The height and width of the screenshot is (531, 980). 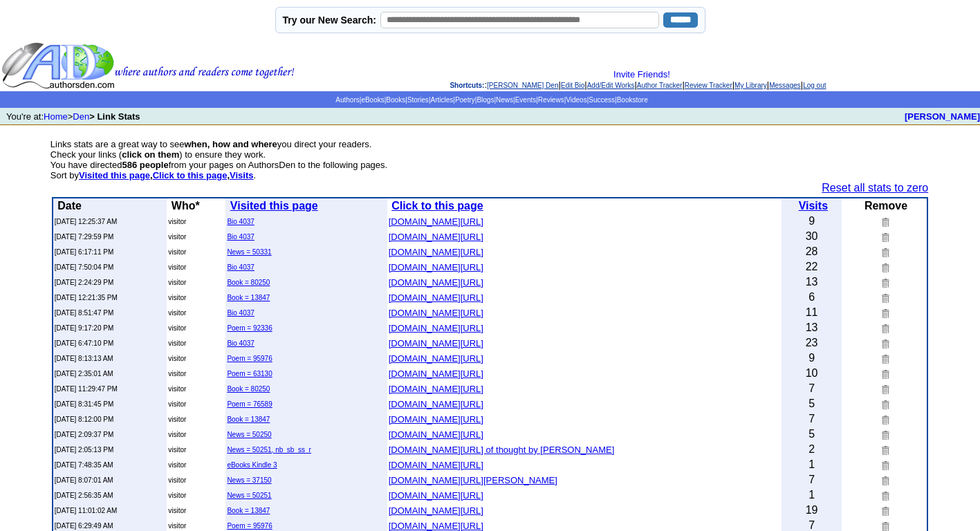 What do you see at coordinates (274, 205) in the screenshot?
I see `b: Visited this page` at bounding box center [274, 205].